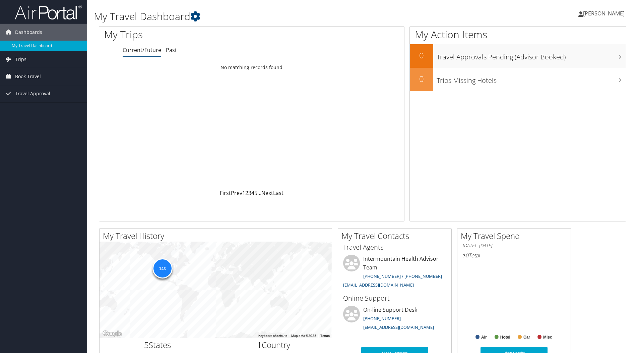 The width and height of the screenshot is (638, 353). Describe the element at coordinates (518, 79) in the screenshot. I see `a: 0Trips Missing Hotels` at that location.